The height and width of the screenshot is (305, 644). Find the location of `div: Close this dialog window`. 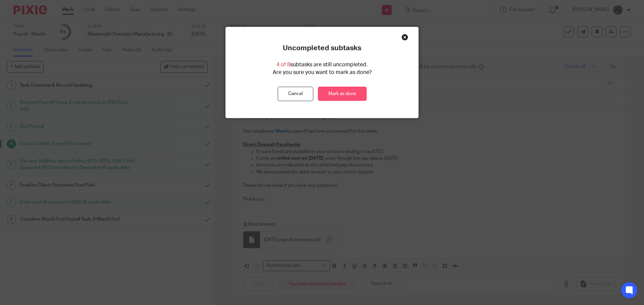

div: Close this dialog window is located at coordinates (405, 37).